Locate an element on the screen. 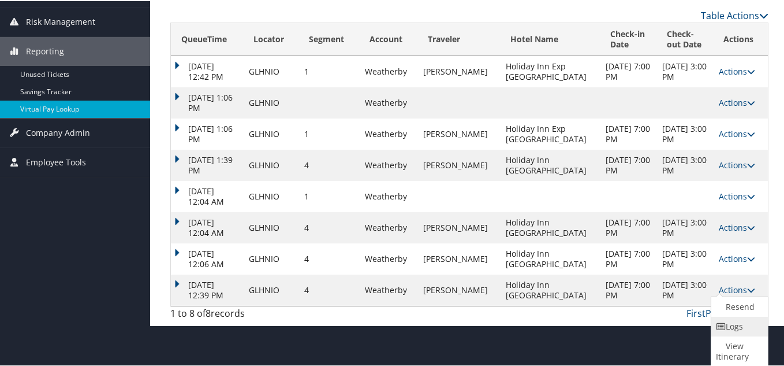 The height and width of the screenshot is (366, 784). th: QueueTime: activate to sort column ascending is located at coordinates (207, 38).